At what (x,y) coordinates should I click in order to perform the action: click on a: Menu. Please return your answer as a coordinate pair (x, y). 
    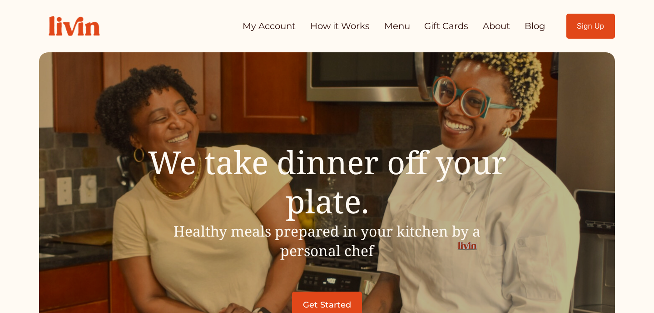
    Looking at the image, I should click on (397, 26).